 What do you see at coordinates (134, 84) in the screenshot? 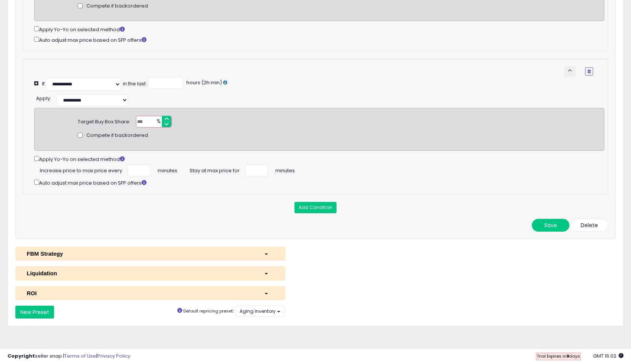
I see `div: in the last` at bounding box center [134, 84].